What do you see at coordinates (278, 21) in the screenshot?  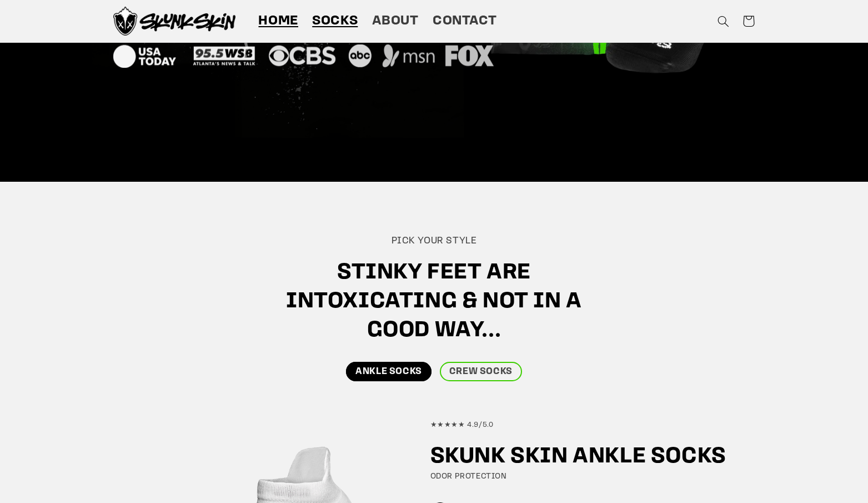 I see `a: Home` at bounding box center [278, 21].